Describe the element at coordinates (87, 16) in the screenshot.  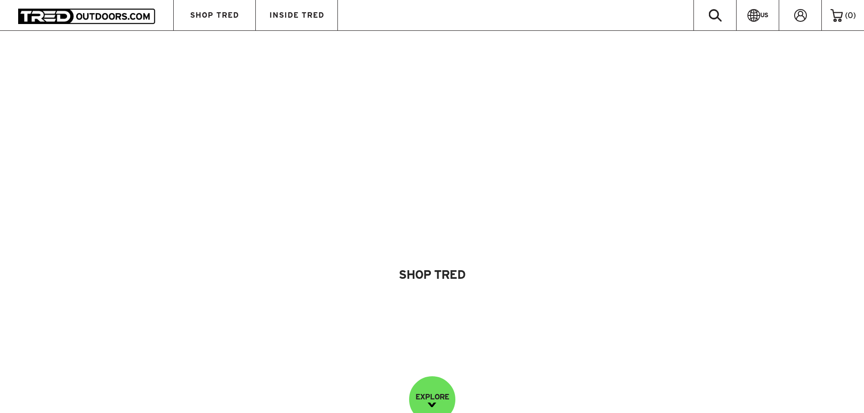
I see `img: TRED Outdoors America` at that location.